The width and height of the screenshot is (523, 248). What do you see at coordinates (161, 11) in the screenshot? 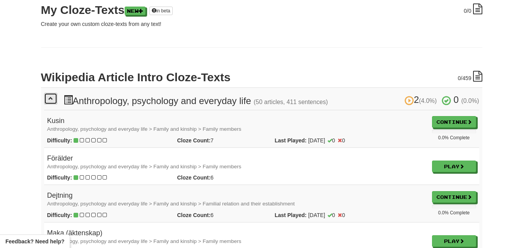
I see `a: in beta` at bounding box center [161, 11].